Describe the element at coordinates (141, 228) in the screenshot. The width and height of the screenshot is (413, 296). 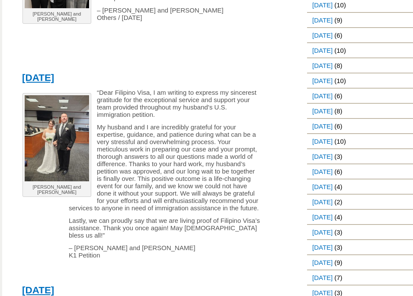
I see `p: Lastly, we can proudly say that we are living proof of Filipino Visa’s assistance. Thank you once...` at that location.